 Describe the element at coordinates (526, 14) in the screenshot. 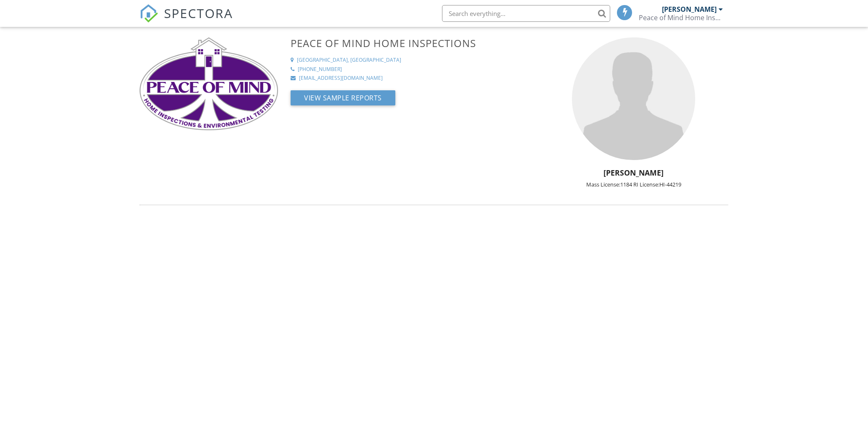

I see `input: Search everything...` at that location.